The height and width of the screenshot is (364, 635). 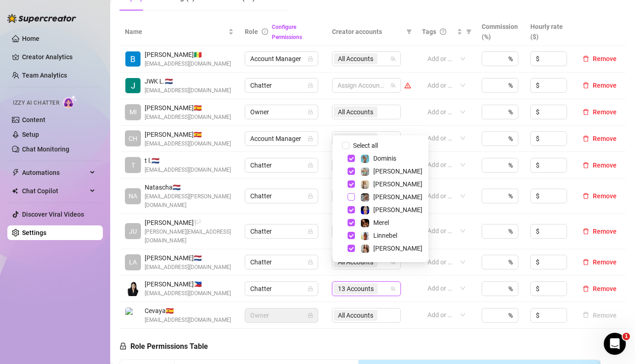 I want to click on img: Linnebel, so click(x=365, y=236).